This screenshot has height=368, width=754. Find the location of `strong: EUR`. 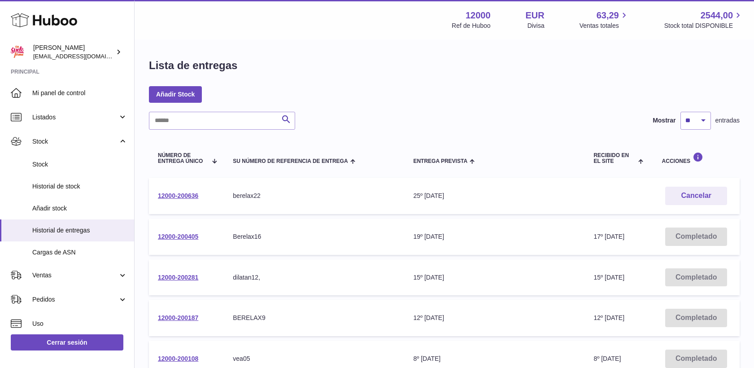

strong: EUR is located at coordinates (535, 15).